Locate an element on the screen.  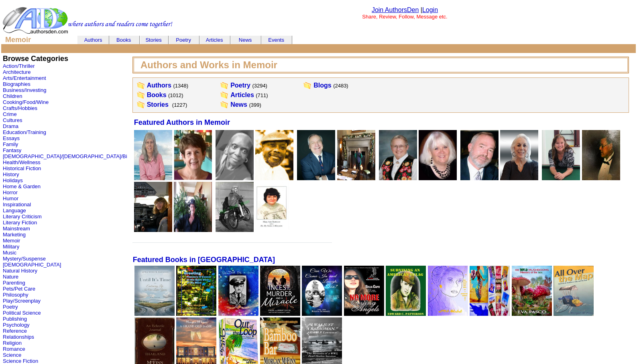
b: Authors and Works in Memoir is located at coordinates (209, 65).